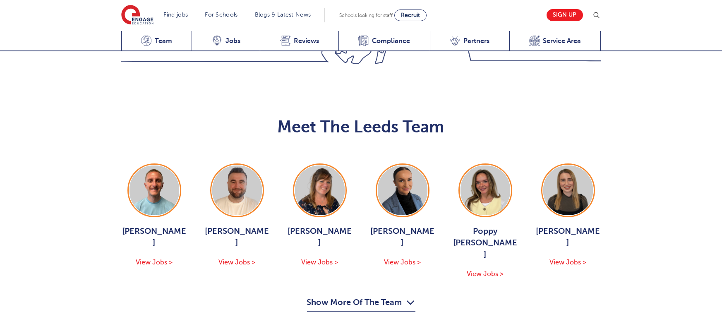  Describe the element at coordinates (470, 41) in the screenshot. I see `a: Partners` at that location.